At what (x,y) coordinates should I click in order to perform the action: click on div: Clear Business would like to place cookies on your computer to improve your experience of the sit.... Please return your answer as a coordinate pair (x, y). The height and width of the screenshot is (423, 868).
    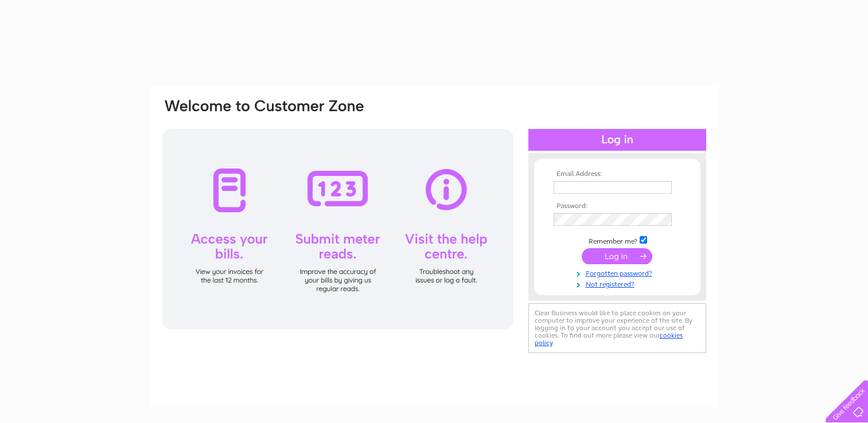
    Looking at the image, I should click on (617, 328).